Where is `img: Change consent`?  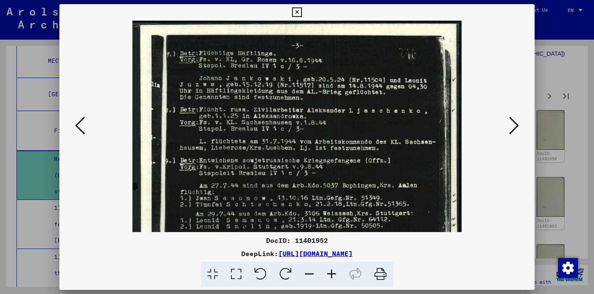 img: Change consent is located at coordinates (568, 268).